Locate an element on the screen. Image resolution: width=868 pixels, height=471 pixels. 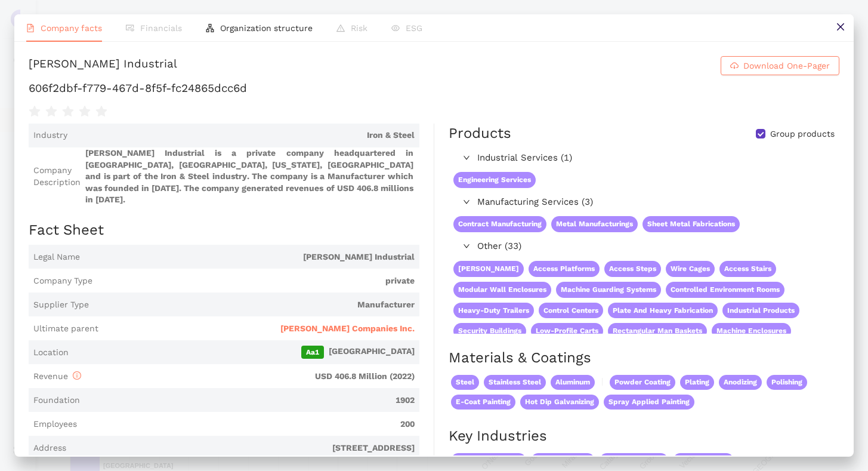
span: Employees is located at coordinates (54, 424).